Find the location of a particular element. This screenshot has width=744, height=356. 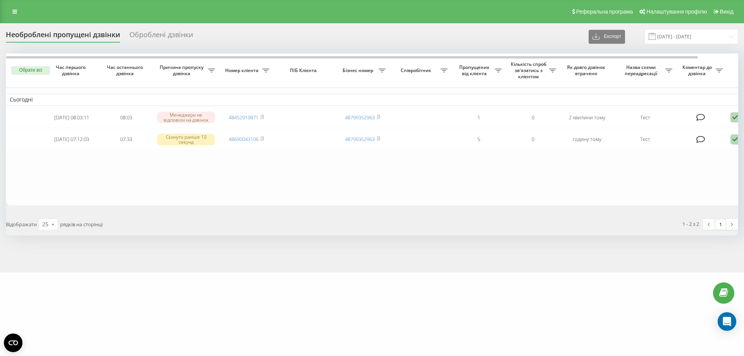

div: Менеджери не відповіли на дзвінок is located at coordinates (186, 117).